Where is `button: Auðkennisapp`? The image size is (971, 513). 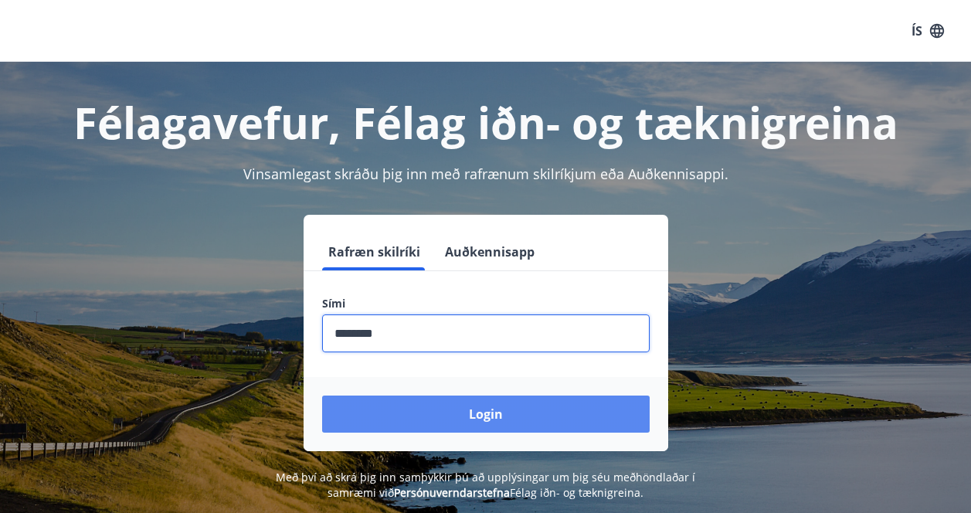
button: Auðkennisapp is located at coordinates (490, 252).